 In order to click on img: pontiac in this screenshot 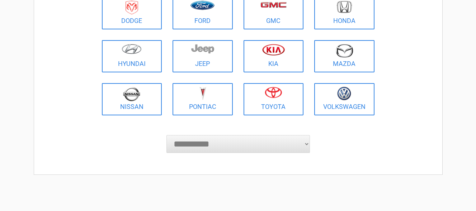, I will do `click(203, 94)`.